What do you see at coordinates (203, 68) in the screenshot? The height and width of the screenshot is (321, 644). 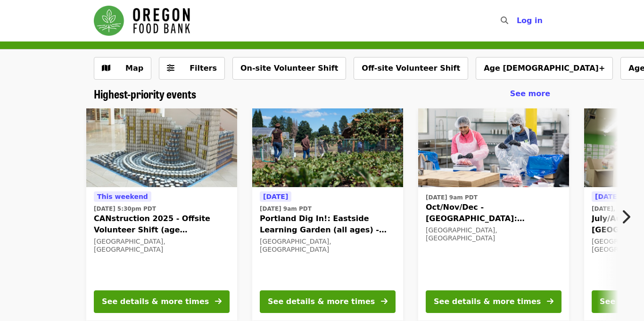 I see `span: Filters` at bounding box center [203, 68].